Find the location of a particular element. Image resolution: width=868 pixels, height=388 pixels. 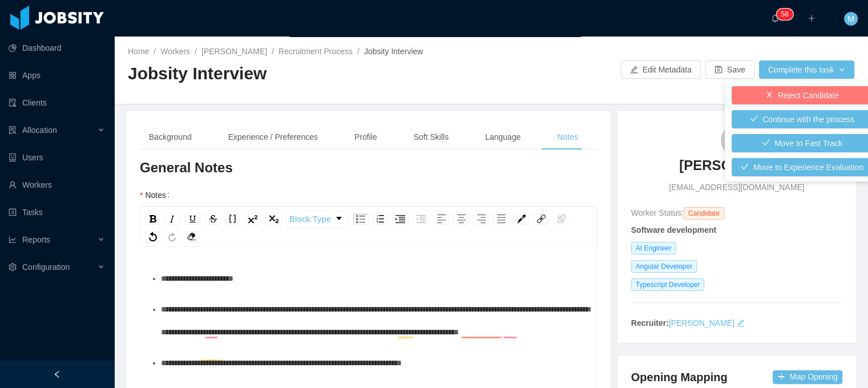

a: Block Type is located at coordinates (317, 219).